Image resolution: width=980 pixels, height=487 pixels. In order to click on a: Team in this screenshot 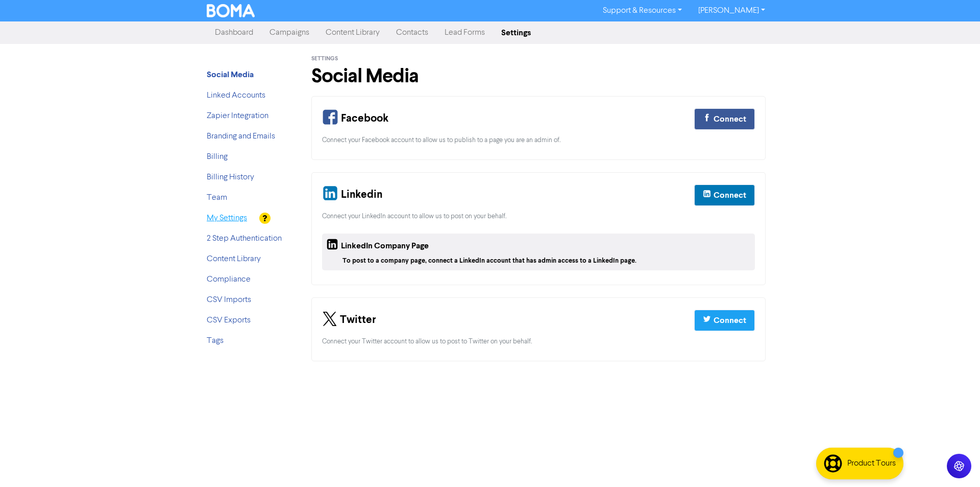, I will do `click(217, 197)`.